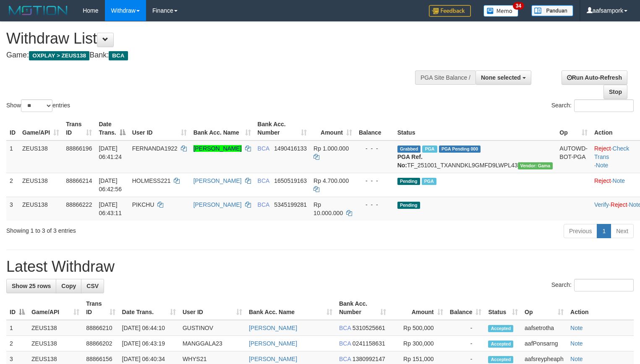 Image resolution: width=640 pixels, height=364 pixels. What do you see at coordinates (369, 343) in the screenshot?
I see `span: Copy 0241158631 to clipboard` at bounding box center [369, 343].